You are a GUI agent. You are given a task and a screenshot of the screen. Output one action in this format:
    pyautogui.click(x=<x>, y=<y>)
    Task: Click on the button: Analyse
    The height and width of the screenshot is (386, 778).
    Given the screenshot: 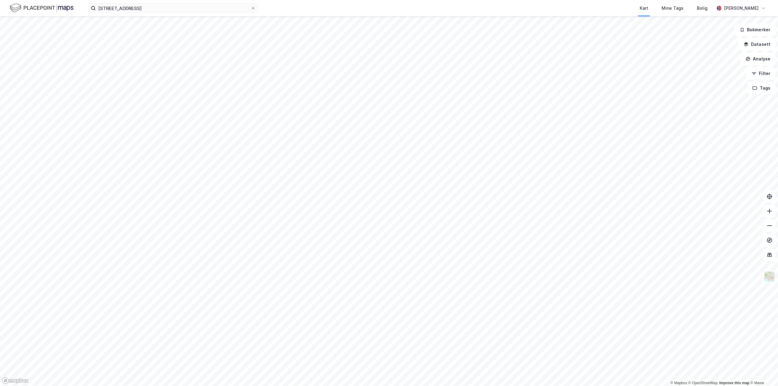 What is the action you would take?
    pyautogui.click(x=757, y=59)
    